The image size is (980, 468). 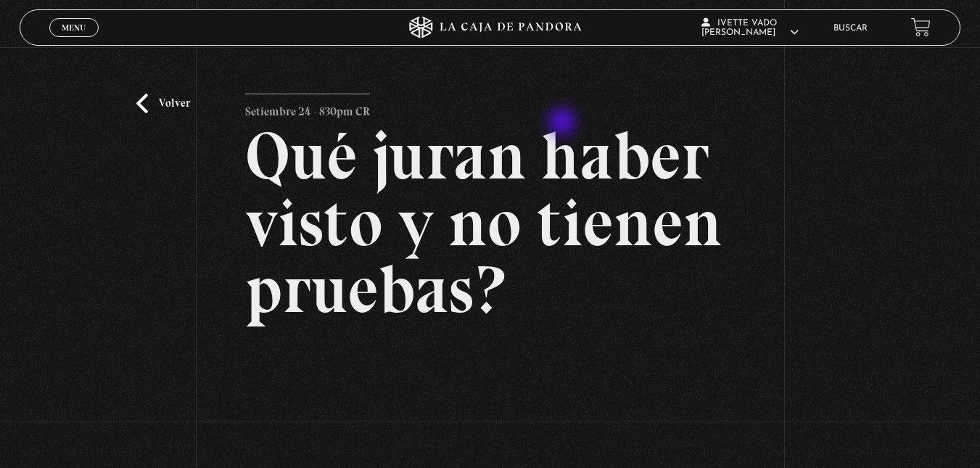 I want to click on a: Buscar, so click(x=851, y=28).